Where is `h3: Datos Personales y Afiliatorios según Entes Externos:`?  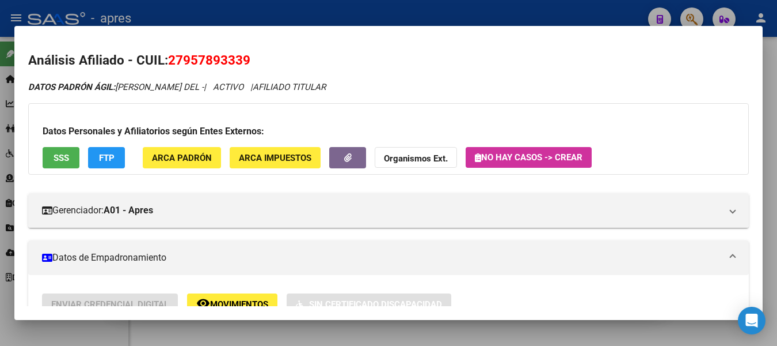 h3: Datos Personales y Afiliatorios según Entes Externos: is located at coordinates (389, 131).